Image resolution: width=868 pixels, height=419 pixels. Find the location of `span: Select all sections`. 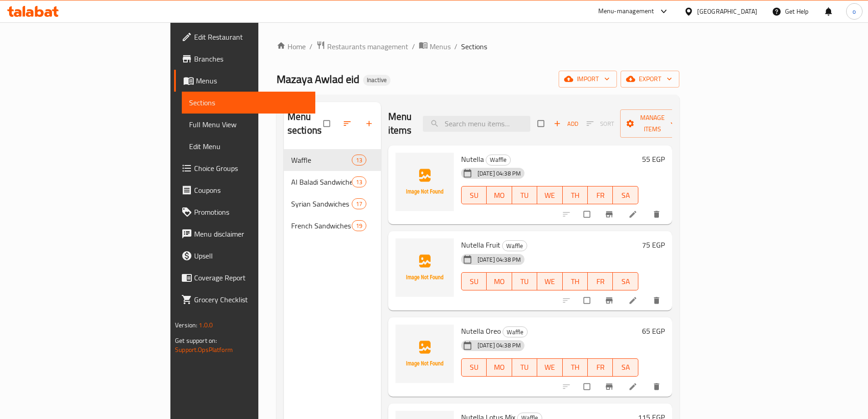

span: Select all sections is located at coordinates (328, 124).